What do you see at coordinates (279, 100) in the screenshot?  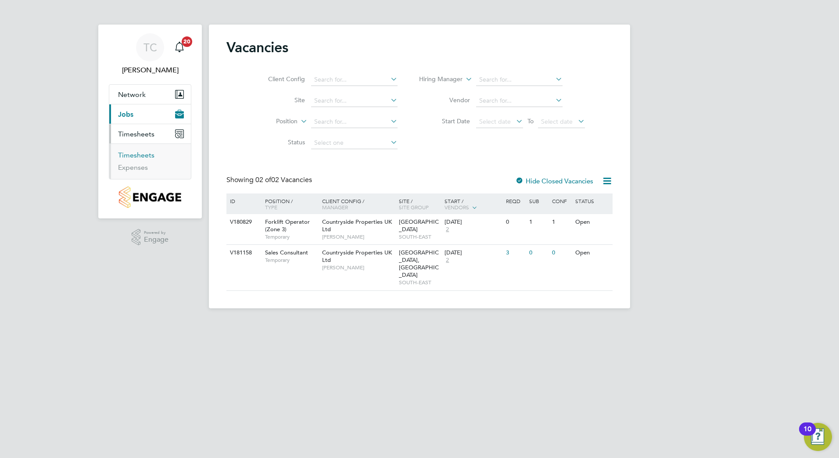 I see `label: Site` at bounding box center [279, 100].